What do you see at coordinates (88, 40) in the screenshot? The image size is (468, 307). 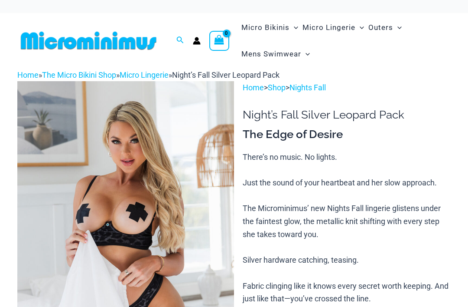 I see `img: MM SHOP LOGO FLAT` at bounding box center [88, 40].